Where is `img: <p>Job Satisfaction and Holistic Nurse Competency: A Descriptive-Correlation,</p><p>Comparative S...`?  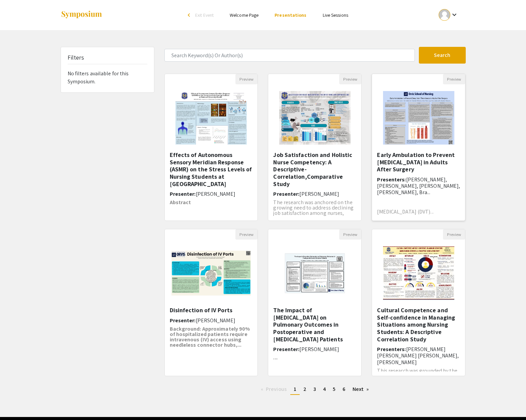
img: <p>Job Satisfaction and Holistic Nurse Competency: A Descriptive-Correlation,</p><p>Comparative S... is located at coordinates (314, 118).